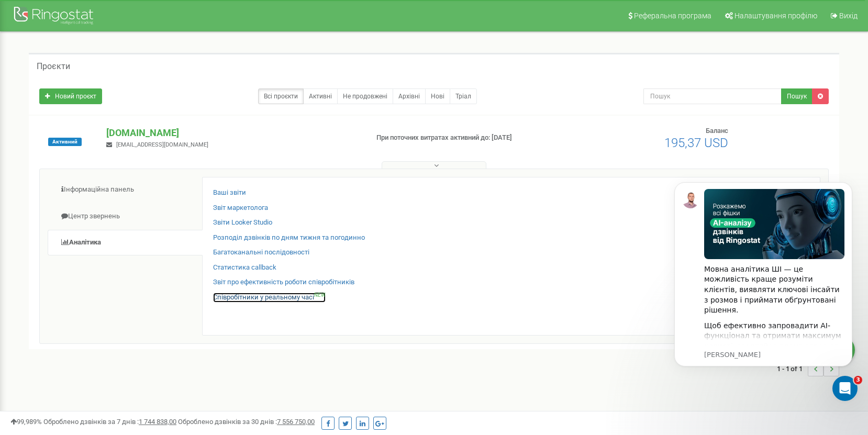  What do you see at coordinates (110, 421) in the screenshot?
I see `span: Оброблено дзвінків за 7 днів :` at bounding box center [110, 421].